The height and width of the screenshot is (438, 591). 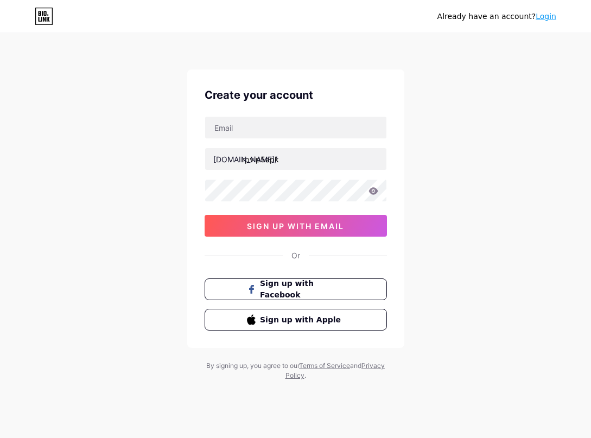 What do you see at coordinates (546, 16) in the screenshot?
I see `a: Login` at bounding box center [546, 16].